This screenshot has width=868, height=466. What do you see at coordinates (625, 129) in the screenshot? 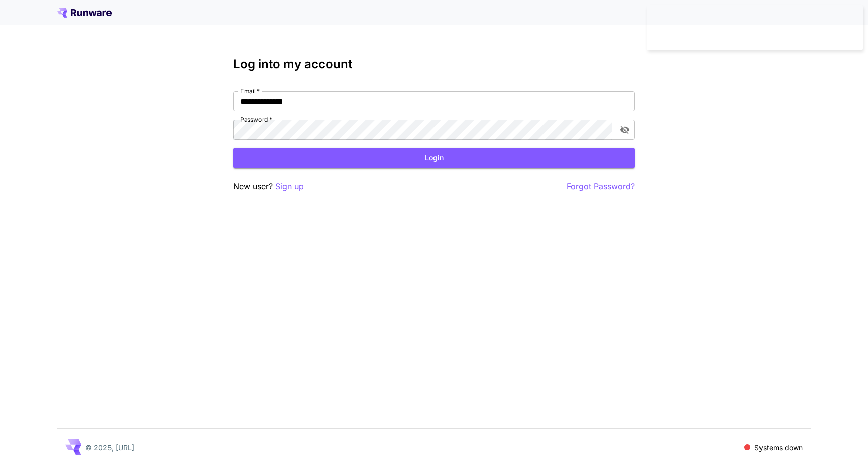
I see `button: toggle password visibility` at bounding box center [625, 129].